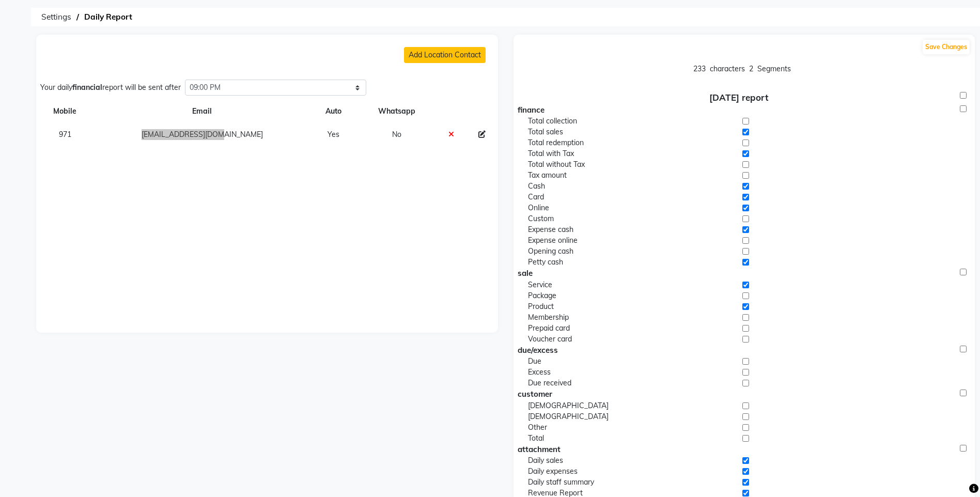 This screenshot has width=980, height=497. I want to click on button: Add Location Contact, so click(445, 55).